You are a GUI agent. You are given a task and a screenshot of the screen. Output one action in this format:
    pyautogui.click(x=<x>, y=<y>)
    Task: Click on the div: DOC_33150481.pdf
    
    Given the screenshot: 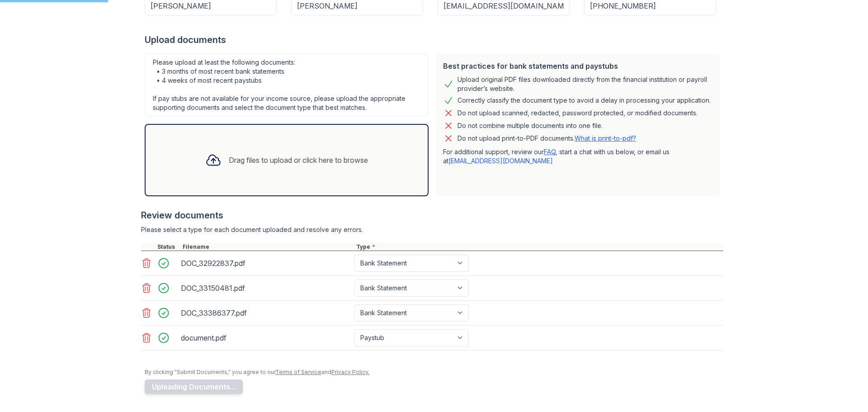 What is the action you would take?
    pyautogui.click(x=266, y=288)
    